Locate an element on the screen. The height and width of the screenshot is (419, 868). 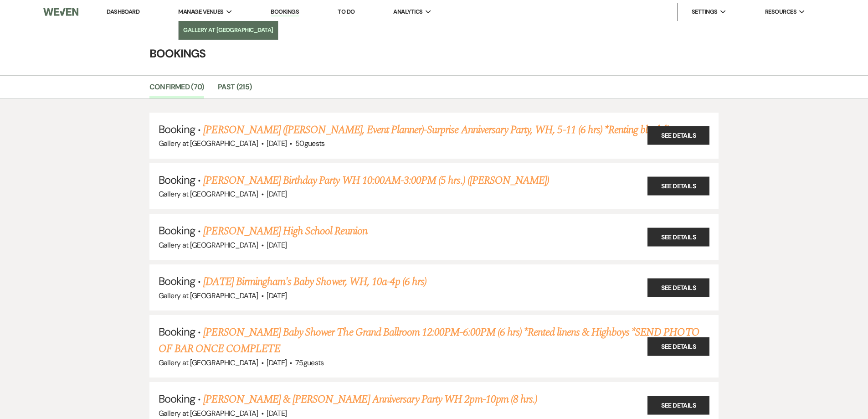
span: 50 guests is located at coordinates (310, 143).